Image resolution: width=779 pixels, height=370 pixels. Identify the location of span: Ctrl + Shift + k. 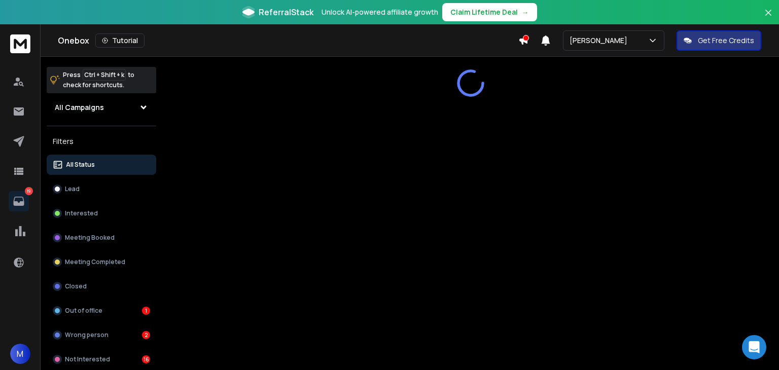
(104, 75).